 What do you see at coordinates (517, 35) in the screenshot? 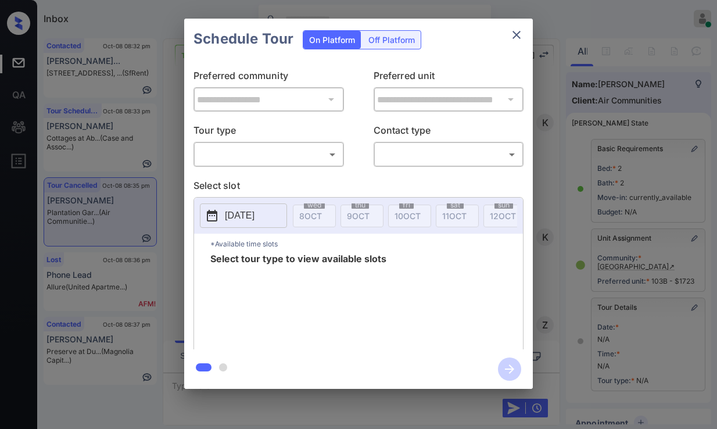
I see `button: close` at bounding box center [517, 35].